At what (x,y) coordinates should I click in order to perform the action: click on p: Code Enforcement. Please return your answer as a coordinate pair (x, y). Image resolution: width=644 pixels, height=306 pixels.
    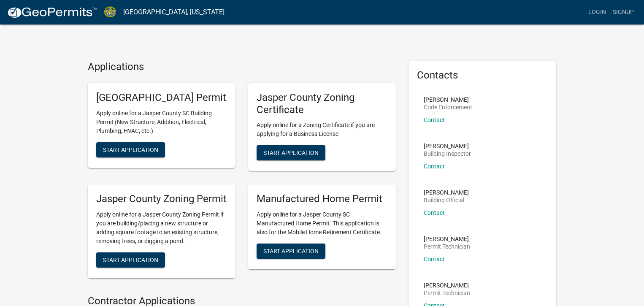
    Looking at the image, I should click on (448, 107).